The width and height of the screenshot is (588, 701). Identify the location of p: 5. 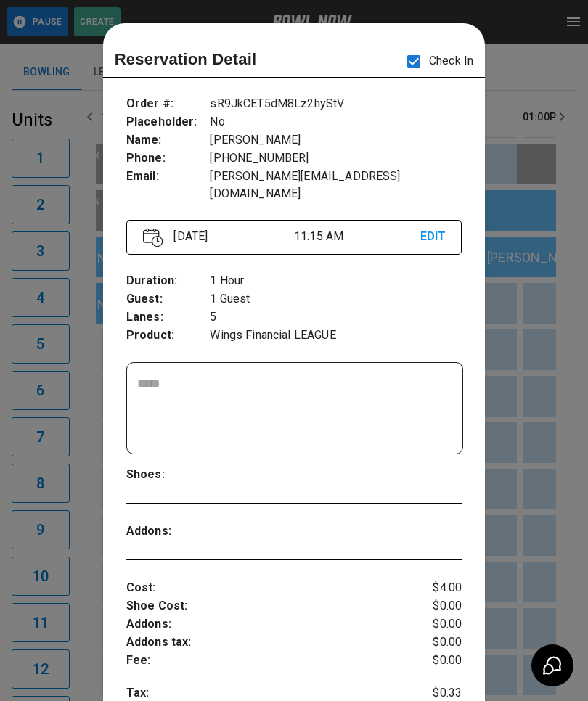
(335, 317).